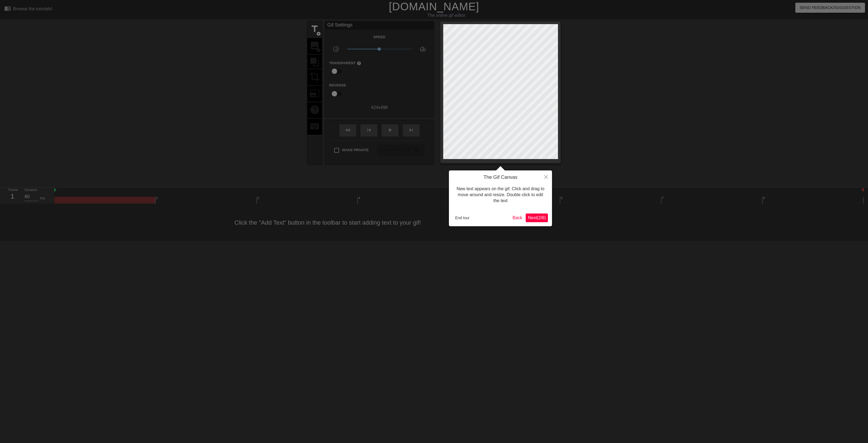 This screenshot has height=443, width=868. What do you see at coordinates (501, 195) in the screenshot?
I see `div: New text appears on the gif. Click and drag to move around and resize. Double click to edit the text` at bounding box center [501, 195].